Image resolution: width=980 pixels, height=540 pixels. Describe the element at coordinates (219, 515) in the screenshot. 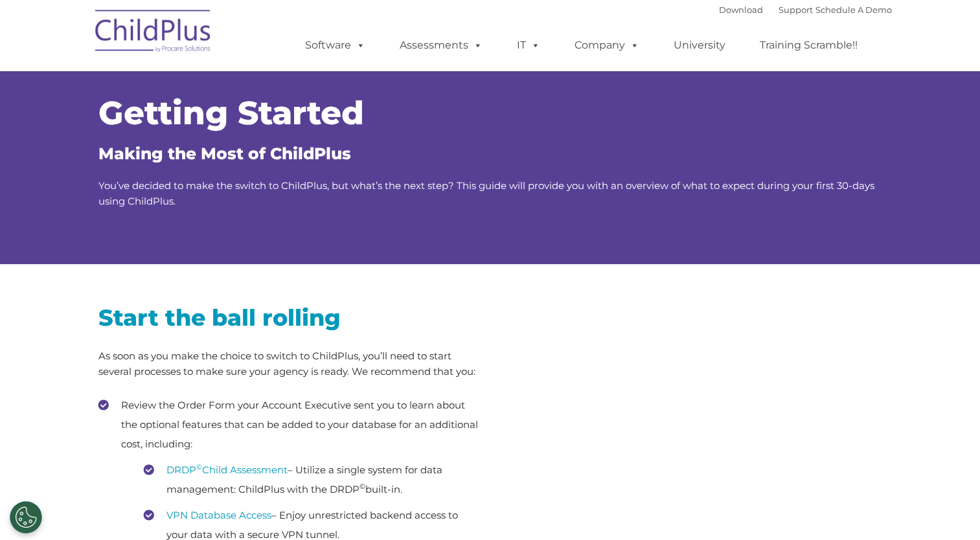

I see `a: VPN Database Access` at that location.